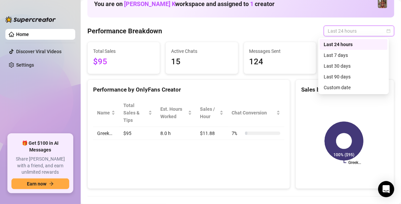  Describe the element at coordinates (125, 31) in the screenshot. I see `h4: Performance Breakdown` at that location.